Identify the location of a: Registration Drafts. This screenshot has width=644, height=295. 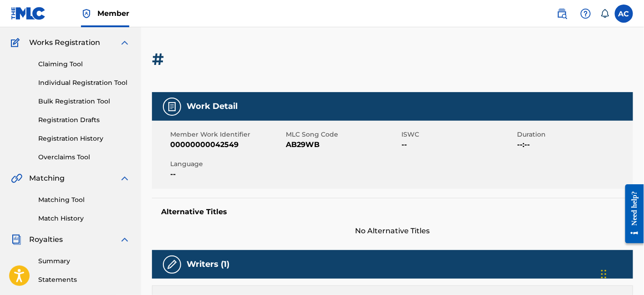
(84, 120).